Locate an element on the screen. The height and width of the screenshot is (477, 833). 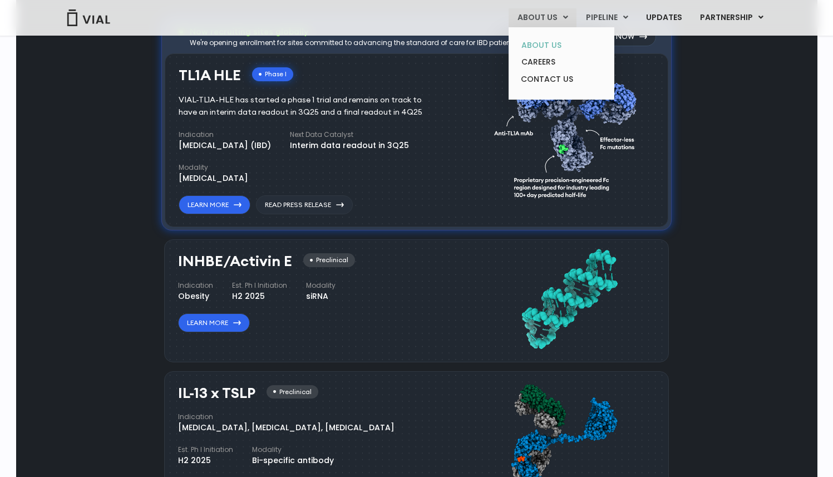
a: ABOUT US is located at coordinates (561, 45).